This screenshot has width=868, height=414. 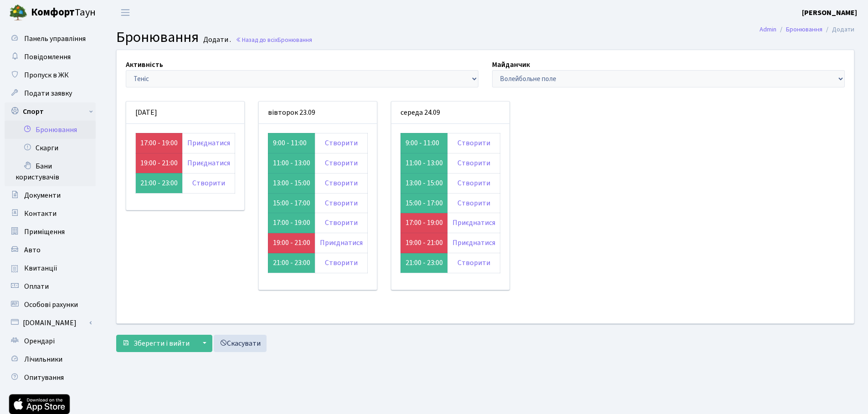 What do you see at coordinates (64, 13) in the screenshot?
I see `span: Таун` at bounding box center [64, 13].